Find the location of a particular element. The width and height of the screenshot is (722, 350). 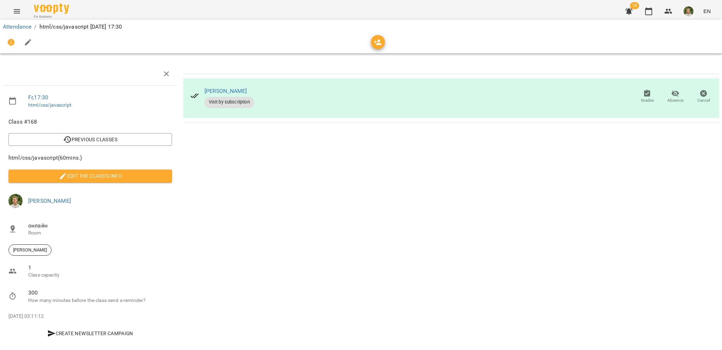

span: Absence is located at coordinates (676, 100).